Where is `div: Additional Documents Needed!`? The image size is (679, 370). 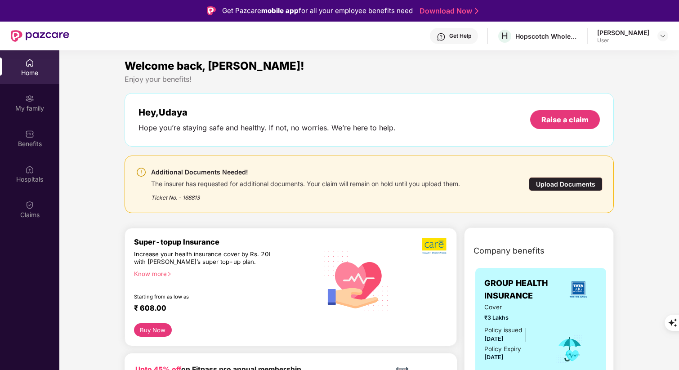
div: Additional Documents Needed! is located at coordinates (305, 172).